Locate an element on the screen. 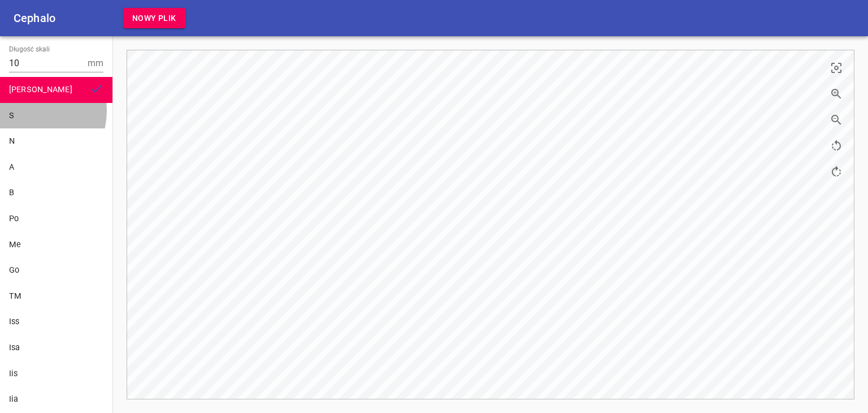 Image resolution: width=868 pixels, height=413 pixels. span: N is located at coordinates (12, 141).